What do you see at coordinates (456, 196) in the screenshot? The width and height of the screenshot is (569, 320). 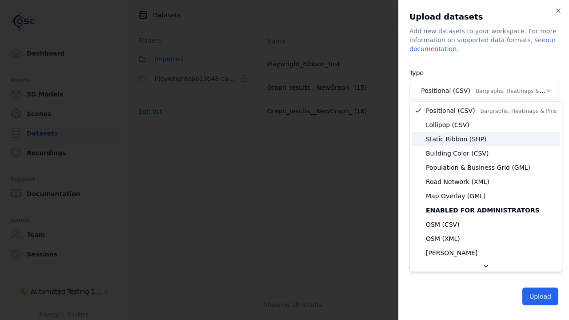 I see `span: Map Overlay (GML)` at bounding box center [456, 196].